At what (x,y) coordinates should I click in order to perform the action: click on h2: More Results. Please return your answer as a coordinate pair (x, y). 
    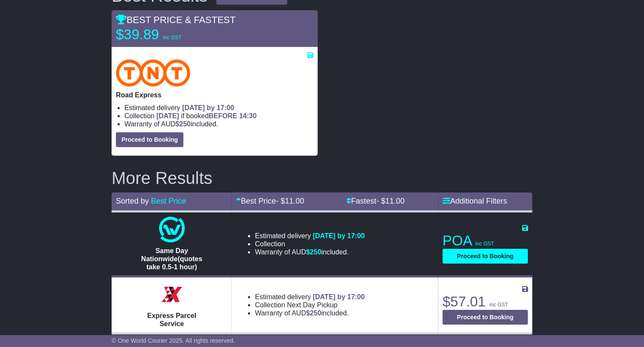
    Looking at the image, I should click on (322, 178).